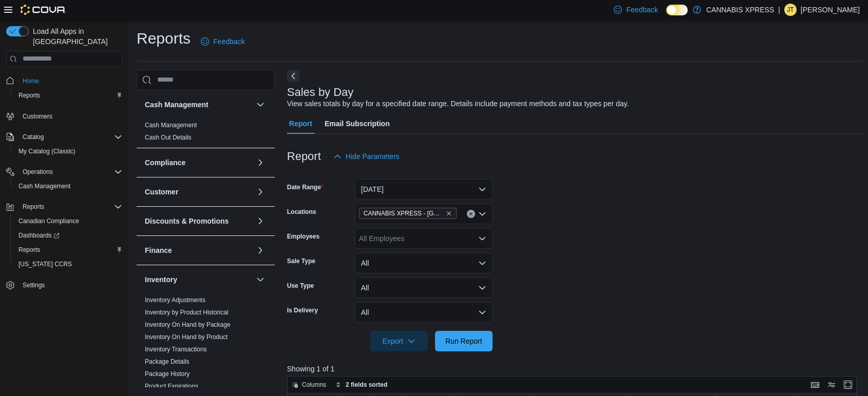 The height and width of the screenshot is (396, 868). What do you see at coordinates (300, 286) in the screenshot?
I see `label: Use Type` at bounding box center [300, 286].